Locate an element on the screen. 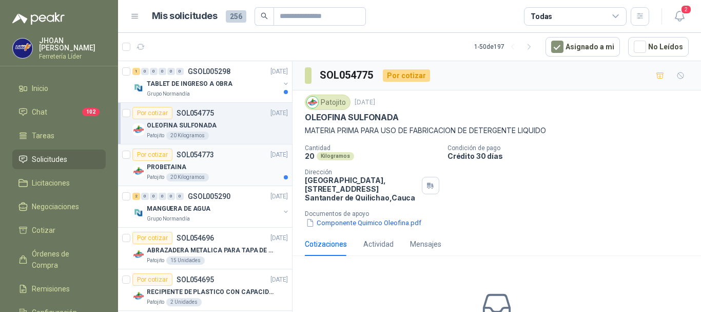 The height and width of the screenshot is (312, 701). p: SOL054696 is located at coordinates (195, 238).